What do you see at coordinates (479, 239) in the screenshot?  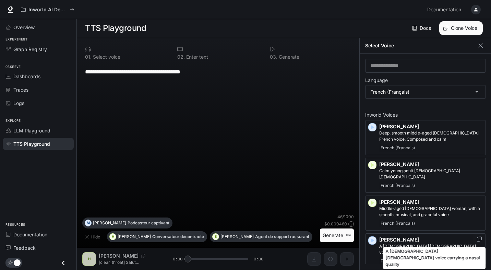 I see `button: Copy Voice ID` at bounding box center [479, 239].